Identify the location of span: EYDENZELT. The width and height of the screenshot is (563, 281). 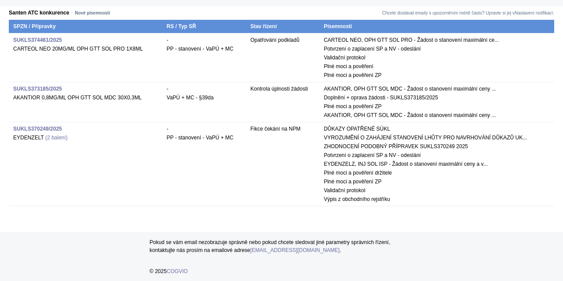
(29, 138).